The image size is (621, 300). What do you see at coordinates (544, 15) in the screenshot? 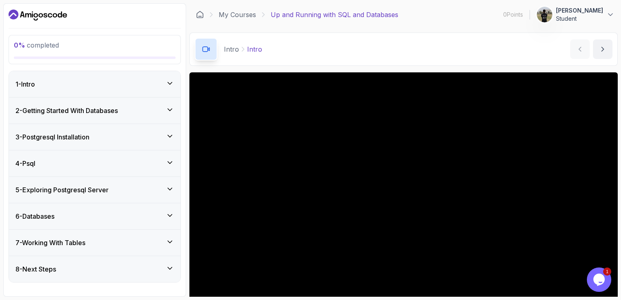
I see `img: user profile image` at bounding box center [544, 15].